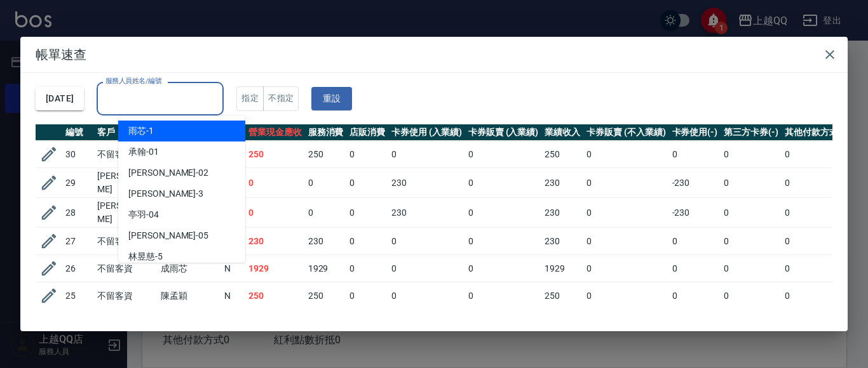 The height and width of the screenshot is (368, 868). Describe the element at coordinates (78, 183) in the screenshot. I see `td: 29` at that location.